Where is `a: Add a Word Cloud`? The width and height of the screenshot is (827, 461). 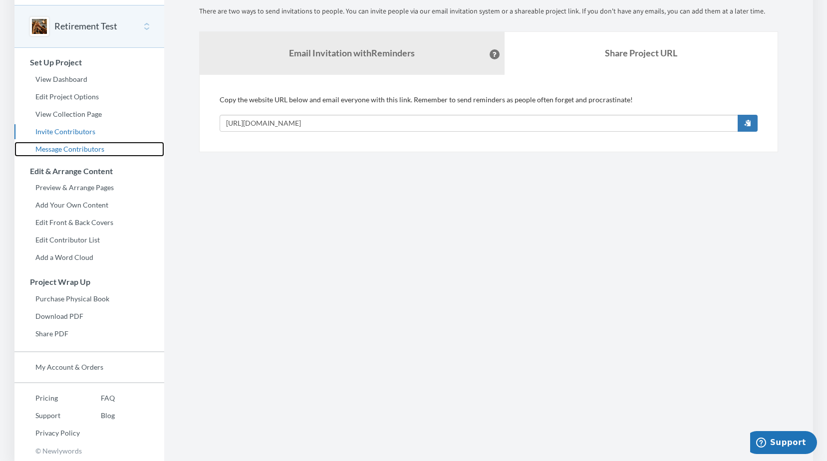
a: Add a Word Cloud is located at coordinates (89, 258).